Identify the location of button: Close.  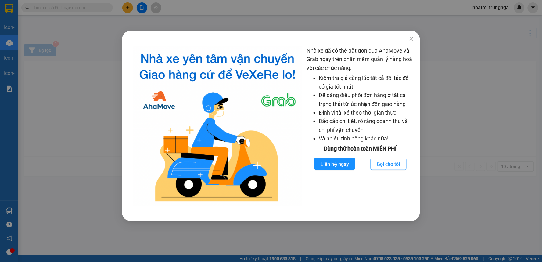
(412, 39).